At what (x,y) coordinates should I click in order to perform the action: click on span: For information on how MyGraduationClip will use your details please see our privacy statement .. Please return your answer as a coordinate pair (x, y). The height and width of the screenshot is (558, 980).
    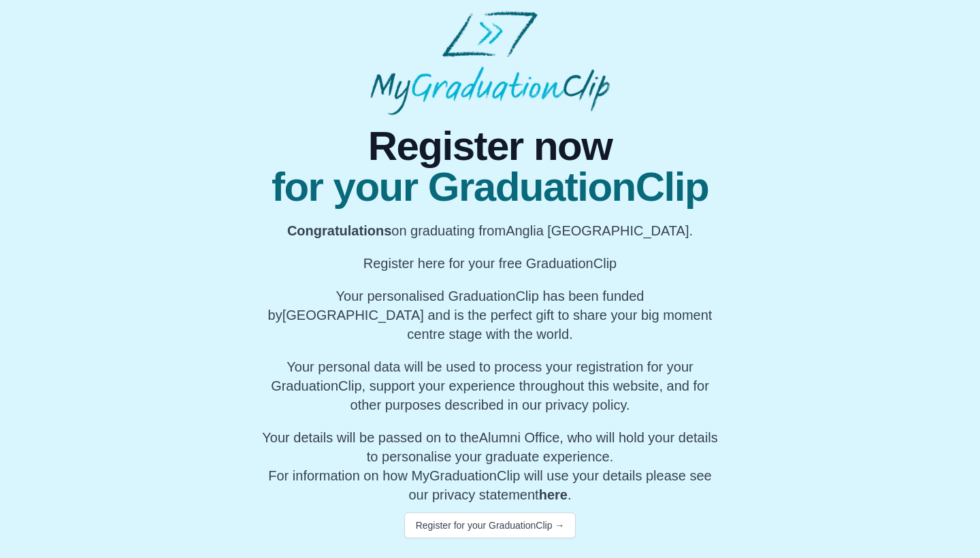
    Looking at the image, I should click on (489, 466).